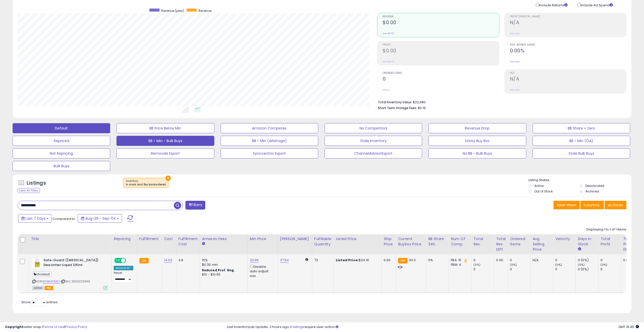 The image size is (644, 332). I want to click on span: Show: entries, so click(40, 302).